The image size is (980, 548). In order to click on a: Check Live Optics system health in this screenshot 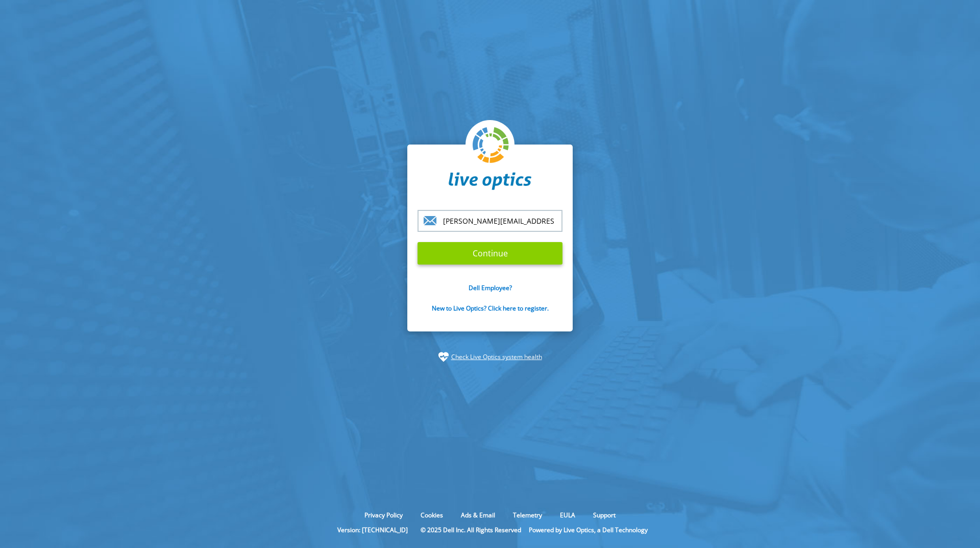, I will do `click(497, 357)`.